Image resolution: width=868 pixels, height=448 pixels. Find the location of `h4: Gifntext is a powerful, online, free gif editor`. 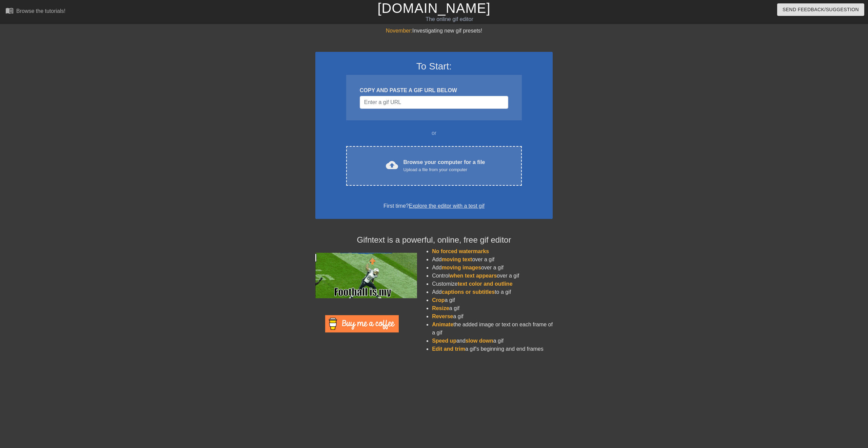

h4: Gifntext is a powerful, online, free gif editor is located at coordinates (434, 240).